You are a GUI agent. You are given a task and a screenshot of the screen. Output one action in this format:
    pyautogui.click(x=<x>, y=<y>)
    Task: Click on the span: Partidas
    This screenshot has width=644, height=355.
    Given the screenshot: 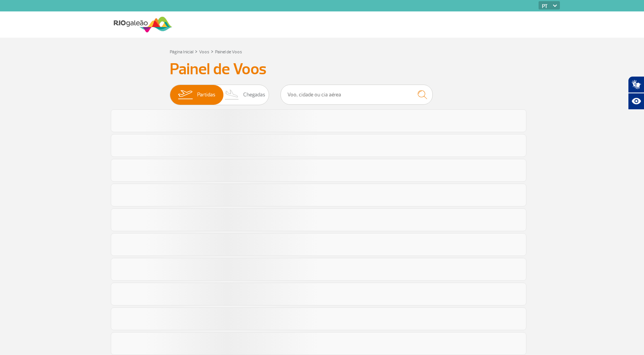 What is the action you would take?
    pyautogui.click(x=206, y=94)
    